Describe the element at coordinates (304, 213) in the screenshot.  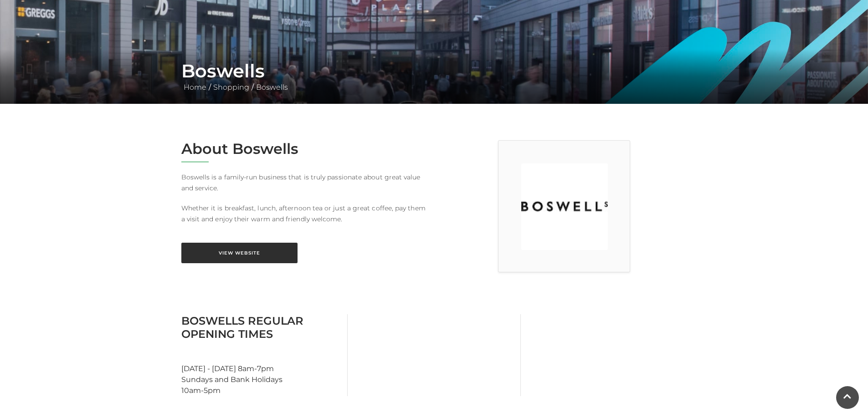
I see `p: Whether it is breakfast, lunch, afternoon tea or just a great coffee, pay them a visit and enjoy ...` at that location.